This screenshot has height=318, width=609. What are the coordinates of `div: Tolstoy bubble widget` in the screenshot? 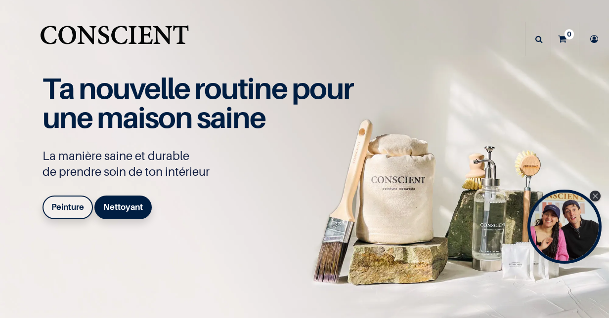 It's located at (565, 227).